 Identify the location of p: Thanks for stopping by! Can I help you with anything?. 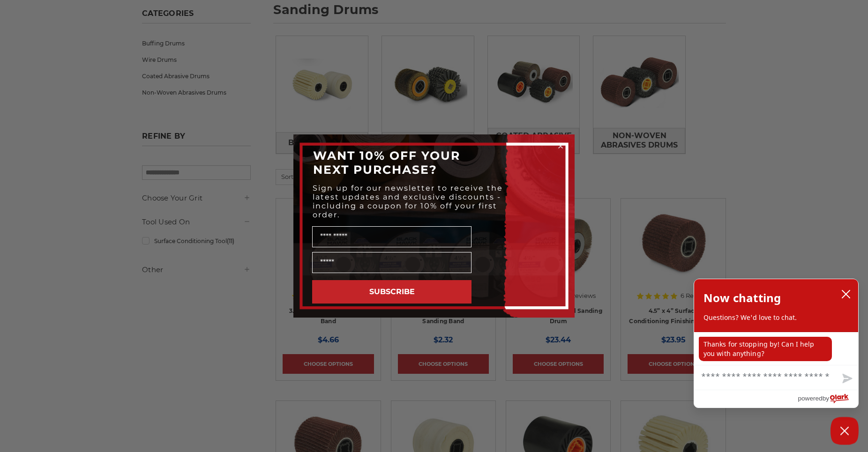
(765, 349).